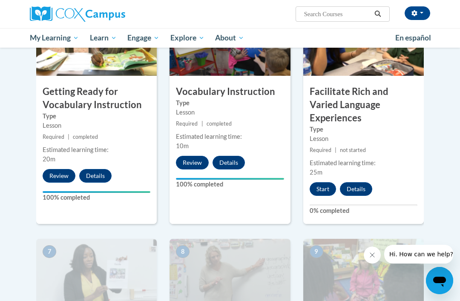  Describe the element at coordinates (323, 189) in the screenshot. I see `button: Start` at that location.